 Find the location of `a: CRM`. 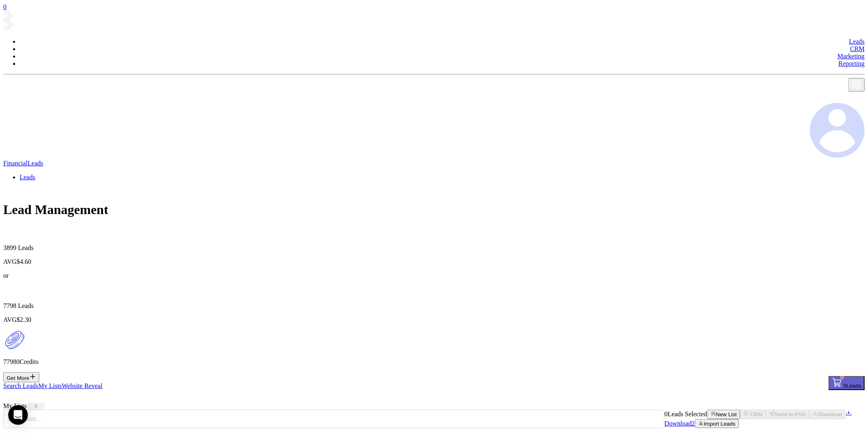

a: CRM is located at coordinates (857, 49).